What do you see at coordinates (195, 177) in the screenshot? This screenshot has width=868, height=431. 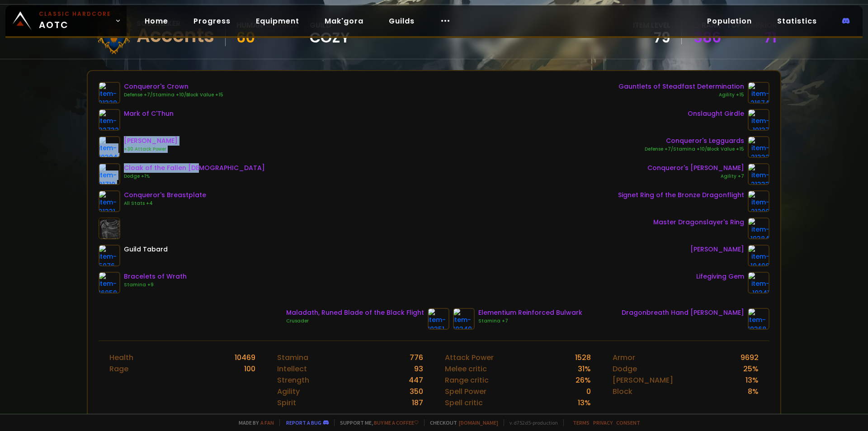 I see `div: Dodge +1%` at bounding box center [195, 177].